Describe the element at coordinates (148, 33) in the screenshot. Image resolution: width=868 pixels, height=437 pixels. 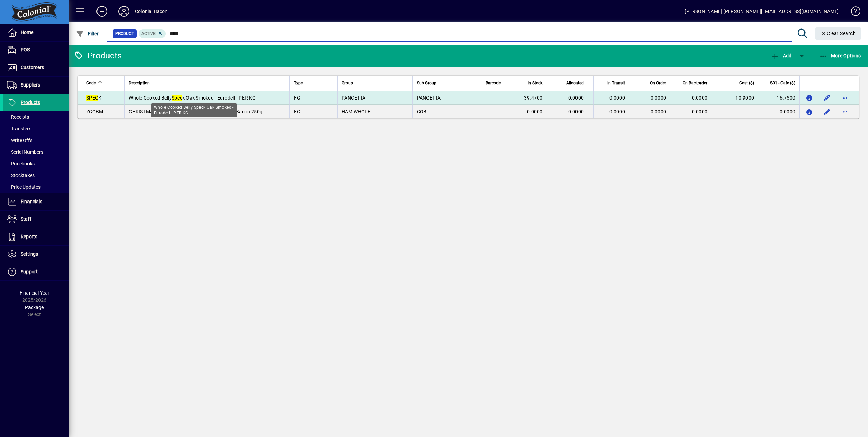
I see `span: Active` at that location.